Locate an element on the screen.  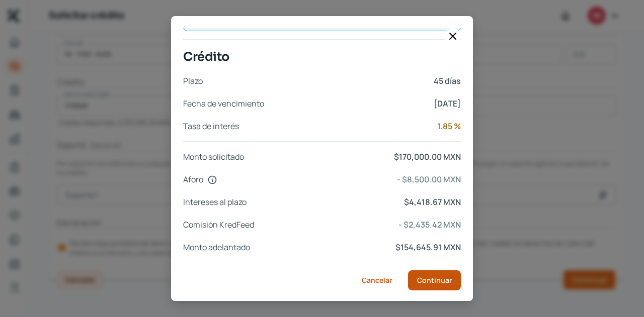
span: Crédito is located at coordinates (322, 57).